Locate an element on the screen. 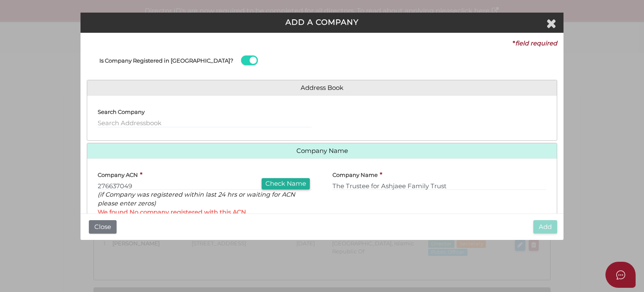 The image size is (644, 292). i: (if Company was registered within last 24 hrs or waiting for ACN please enter zeros) is located at coordinates (196, 199).